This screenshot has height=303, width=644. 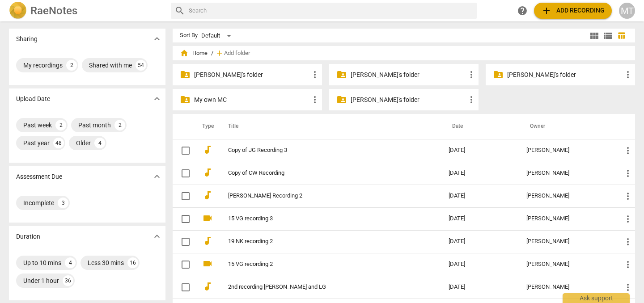 I want to click on p: Assessment Due, so click(x=39, y=176).